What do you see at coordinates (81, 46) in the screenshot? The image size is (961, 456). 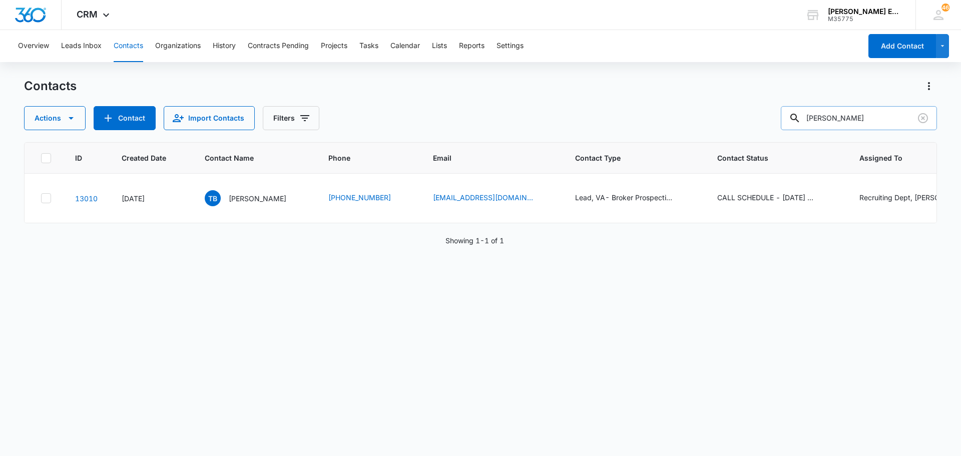 I see `button: Leads Inbox` at bounding box center [81, 46].